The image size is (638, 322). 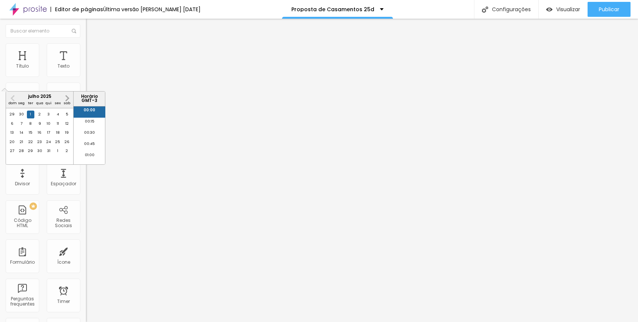 What do you see at coordinates (89, 134) in the screenshot?
I see `li: 00:30` at bounding box center [89, 134].